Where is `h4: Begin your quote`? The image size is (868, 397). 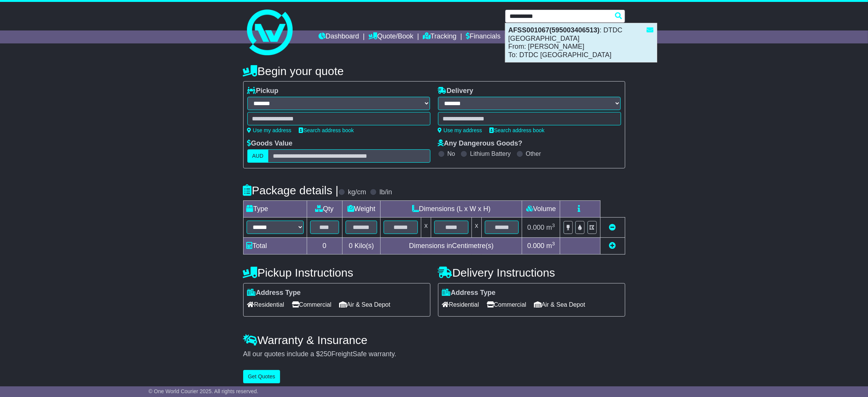
h4: Begin your quote is located at coordinates (434, 71).